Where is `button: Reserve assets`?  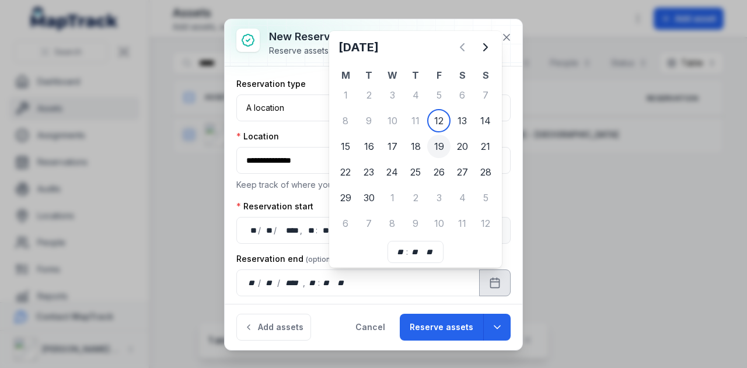
button: Reserve assets is located at coordinates (441, 328).